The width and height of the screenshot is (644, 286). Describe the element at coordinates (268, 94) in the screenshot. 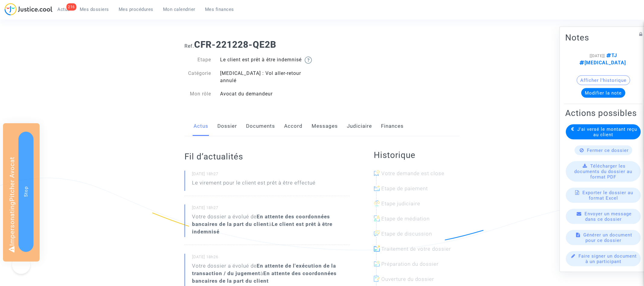

I see `div: Avocat du demandeur` at that location.